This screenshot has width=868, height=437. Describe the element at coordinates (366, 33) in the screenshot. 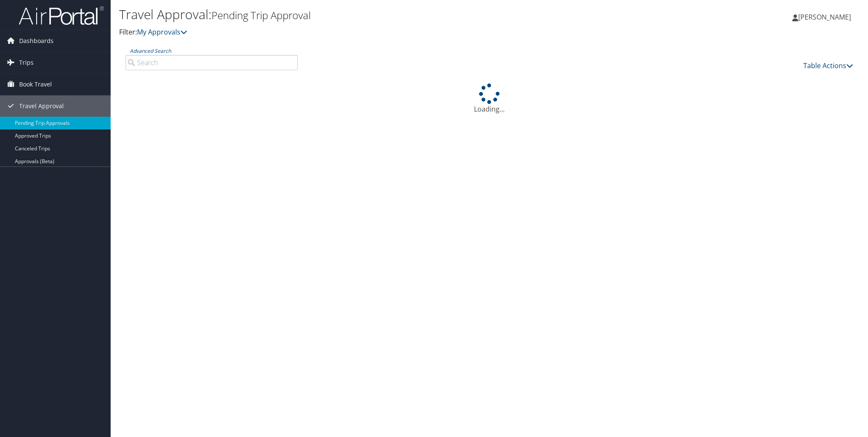

I see `p: Filter:` at that location.